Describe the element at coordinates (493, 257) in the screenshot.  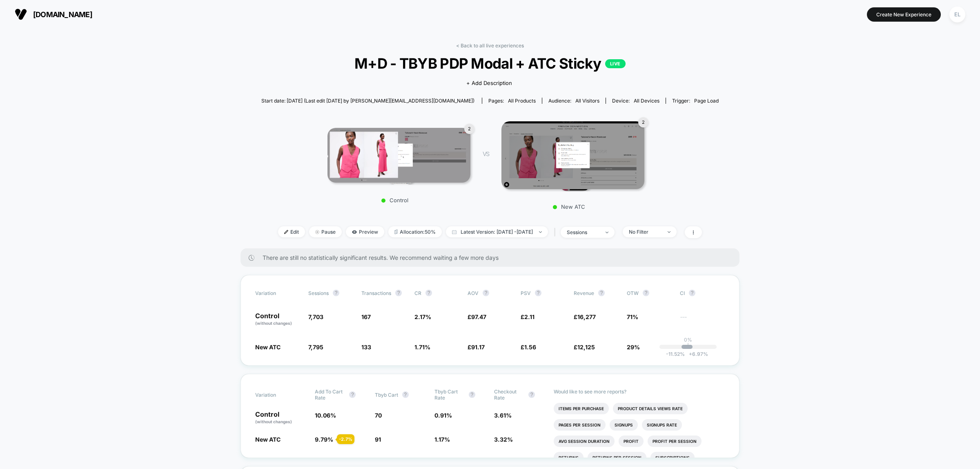
I see `span: There are still no statistically significant results. We recommend waiting a few more days` at that location.